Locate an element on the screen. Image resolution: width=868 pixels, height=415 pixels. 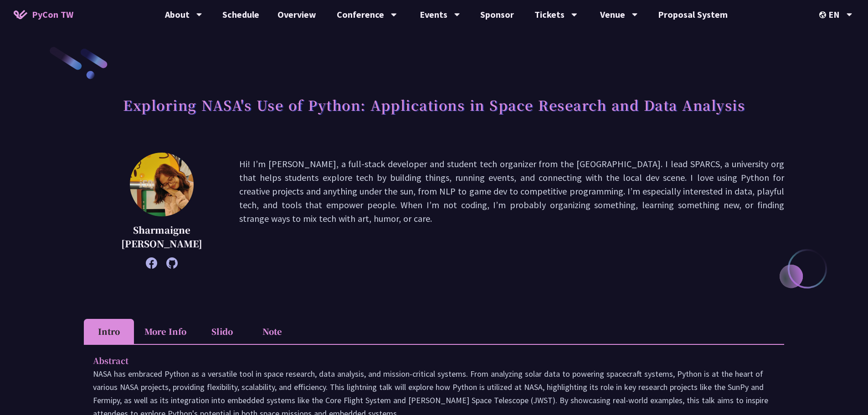
h1: Exploring NASA's Use of Python: Applications in Space Research and Data Analysis is located at coordinates (434, 105).